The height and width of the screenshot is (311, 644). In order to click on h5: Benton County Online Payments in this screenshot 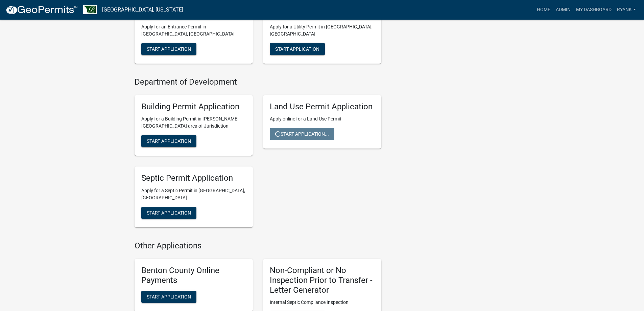, I will do `click(194, 275)`.